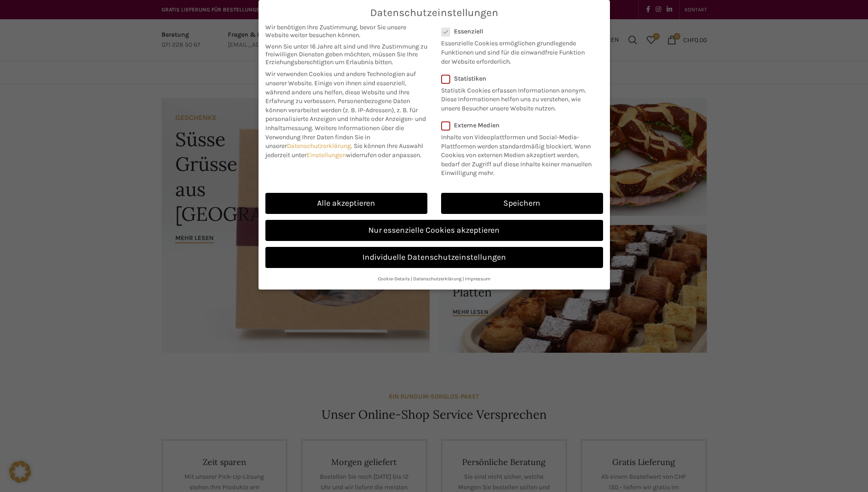 The image size is (868, 492). I want to click on span: Wir benötigen Ihre Zustimmung, bevor Sie unsere Website weiter besuchen können., so click(346, 31).